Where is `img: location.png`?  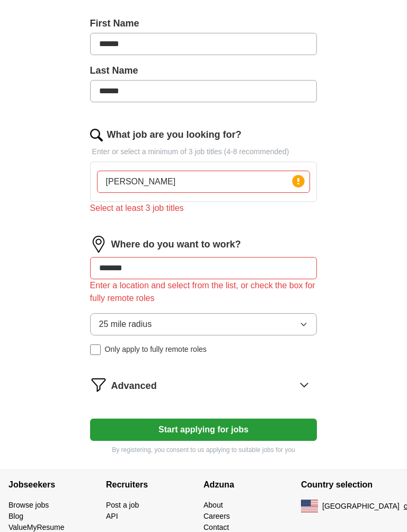
img: location.png is located at coordinates (98, 244).